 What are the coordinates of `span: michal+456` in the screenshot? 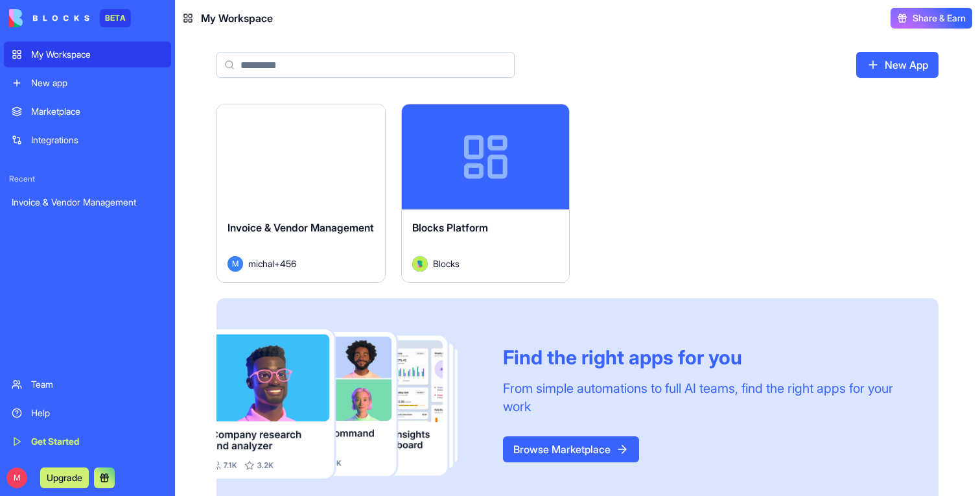 It's located at (272, 263).